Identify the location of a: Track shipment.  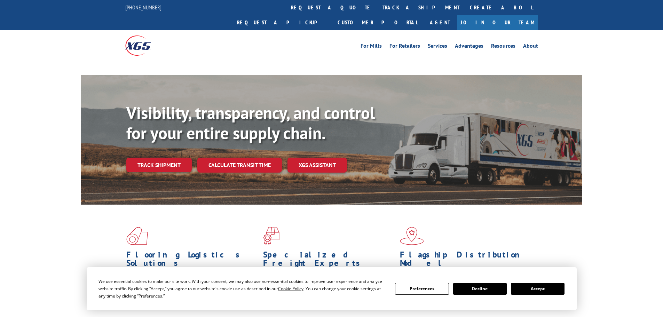
(159, 165).